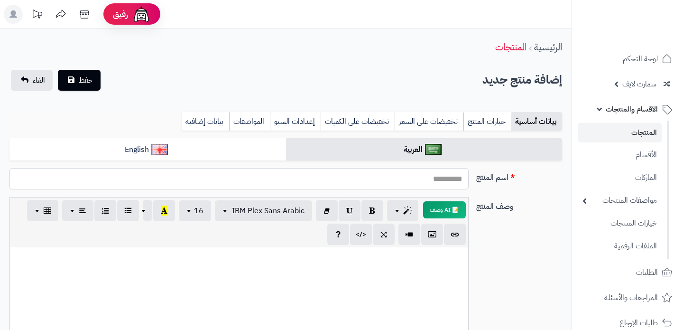  Describe the element at coordinates (295, 121) in the screenshot. I see `a: إعدادات السيو` at that location.